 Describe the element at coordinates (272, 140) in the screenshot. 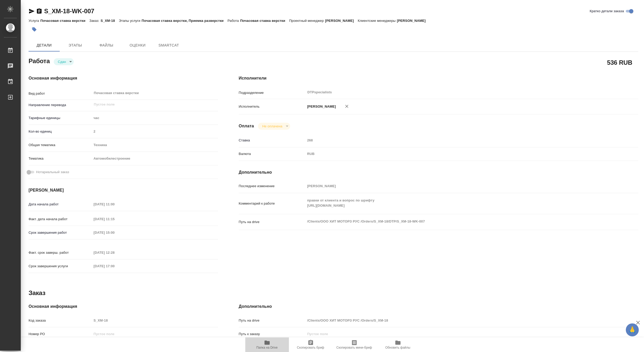

I see `p: Ставка` at that location.